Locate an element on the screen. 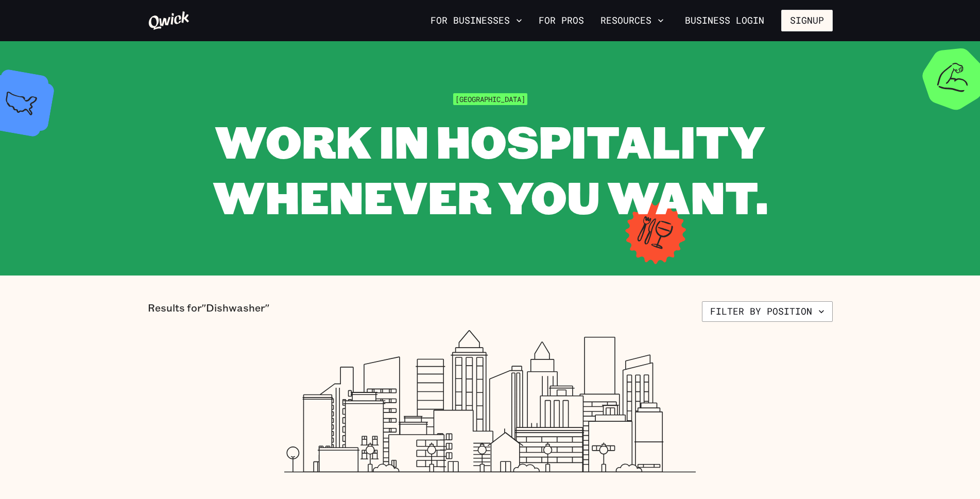 The width and height of the screenshot is (980, 499). span: WORK IN HOSPITALITY WHENEVER YOU WANT. is located at coordinates (490, 168).